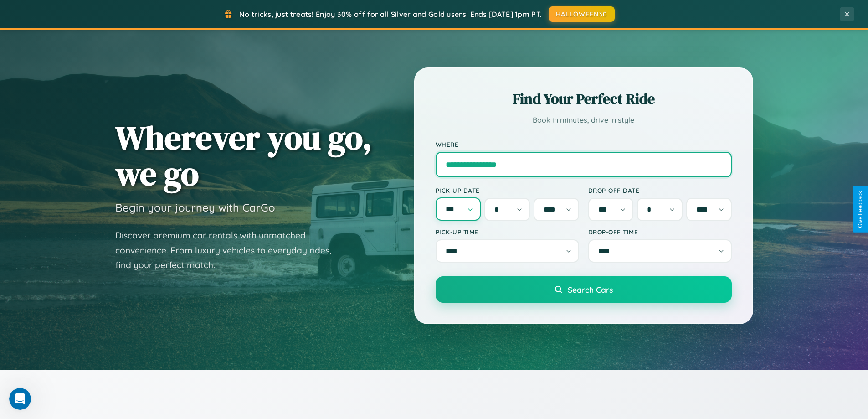 The height and width of the screenshot is (419, 868). Describe the element at coordinates (584, 99) in the screenshot. I see `h2: Find Your Perfect Ride` at that location.